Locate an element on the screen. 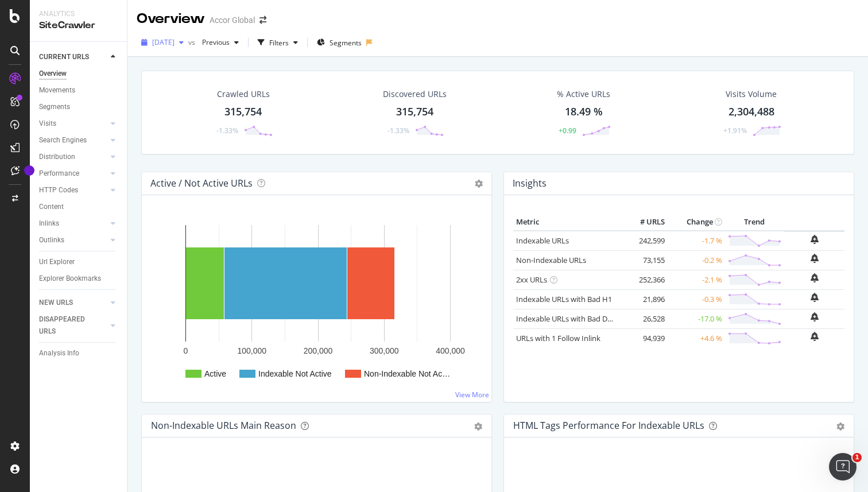 This screenshot has height=492, width=868. a: Explorer Bookmarks is located at coordinates (79, 279).